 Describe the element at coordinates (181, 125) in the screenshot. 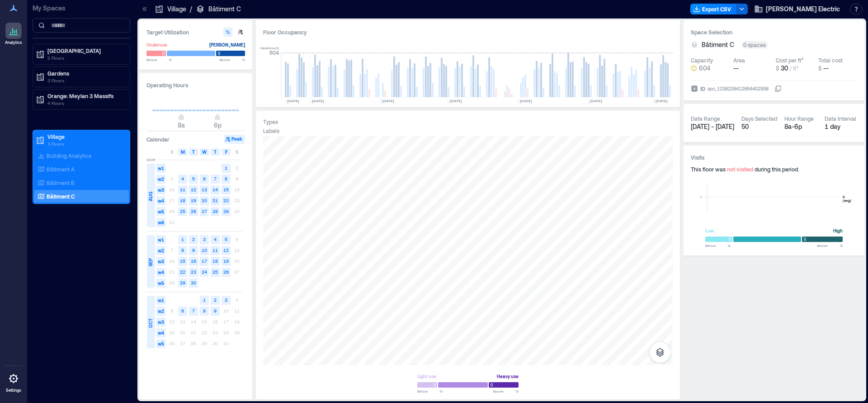

I see `span: 8a` at that location.